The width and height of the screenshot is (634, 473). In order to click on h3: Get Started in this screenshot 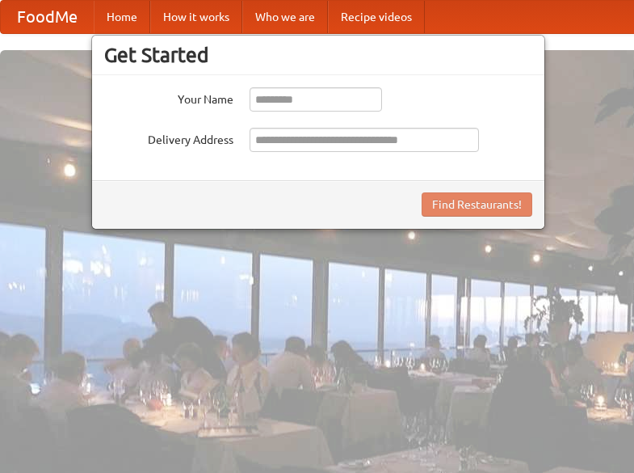, I will do `click(318, 55)`.